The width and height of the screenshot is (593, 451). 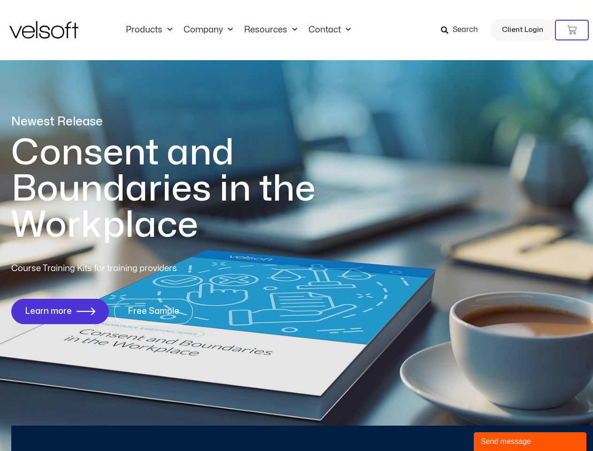 What do you see at coordinates (462, 30) in the screenshot?
I see `a: Search` at bounding box center [462, 30].